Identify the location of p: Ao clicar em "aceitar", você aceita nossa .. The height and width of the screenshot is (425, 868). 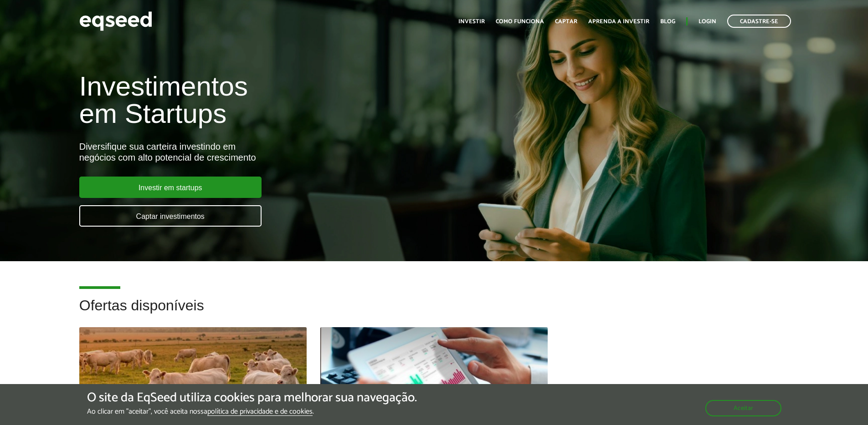
(252, 412).